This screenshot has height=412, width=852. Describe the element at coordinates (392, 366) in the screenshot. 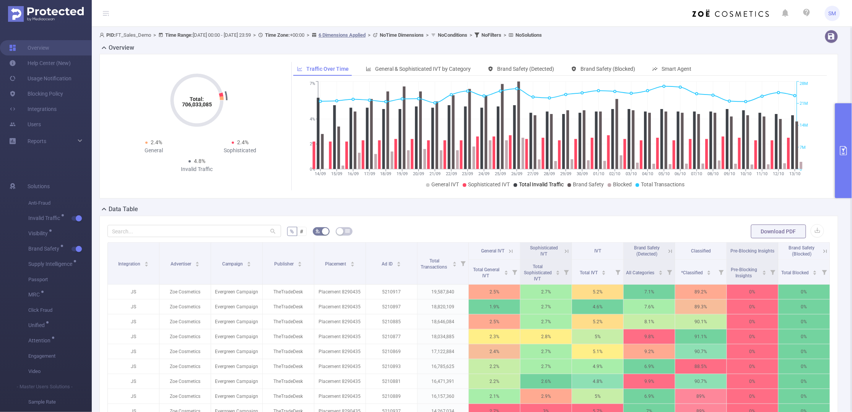

I see `p: 5210893` at that location.